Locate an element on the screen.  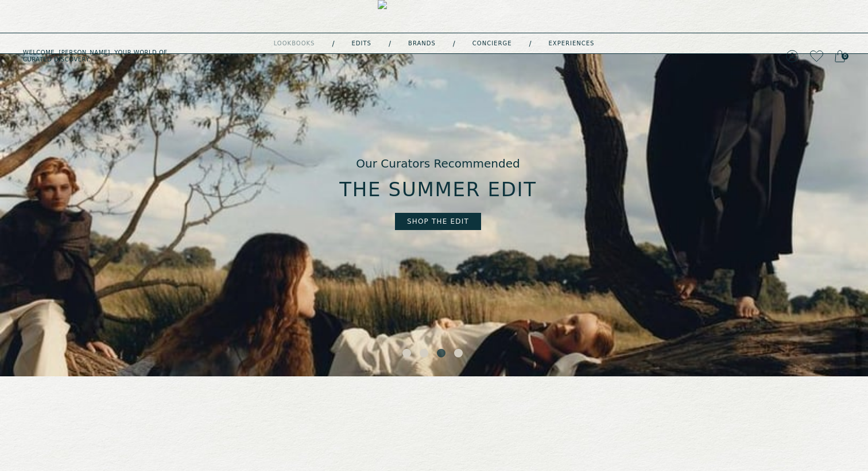
button: 4 is located at coordinates (460, 355).